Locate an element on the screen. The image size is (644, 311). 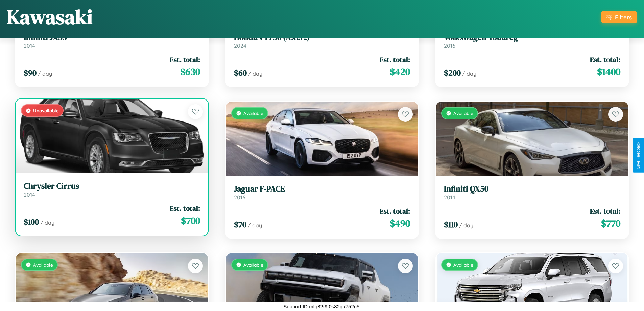
span: $ 420 is located at coordinates (400, 72).